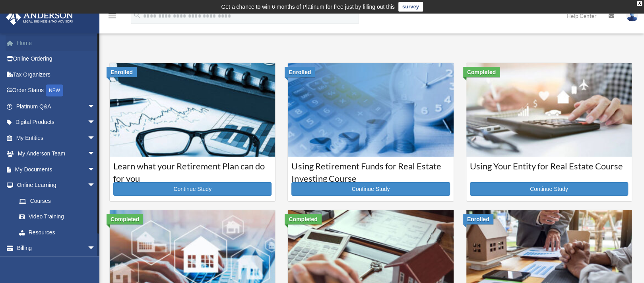  Describe the element at coordinates (55, 91) in the screenshot. I see `div: NEW` at that location.